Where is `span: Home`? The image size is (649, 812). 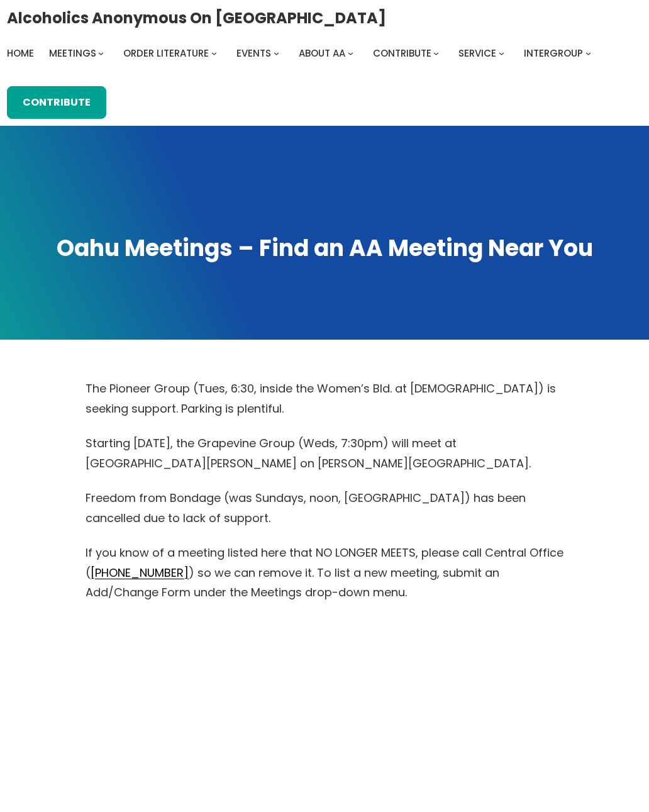 span: Home is located at coordinates (20, 52).